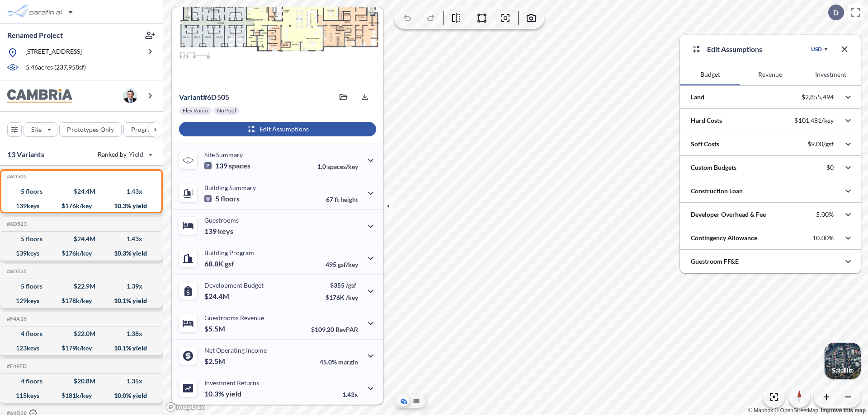 The image size is (868, 415). Describe the element at coordinates (230, 199) in the screenshot. I see `span: floors` at that location.